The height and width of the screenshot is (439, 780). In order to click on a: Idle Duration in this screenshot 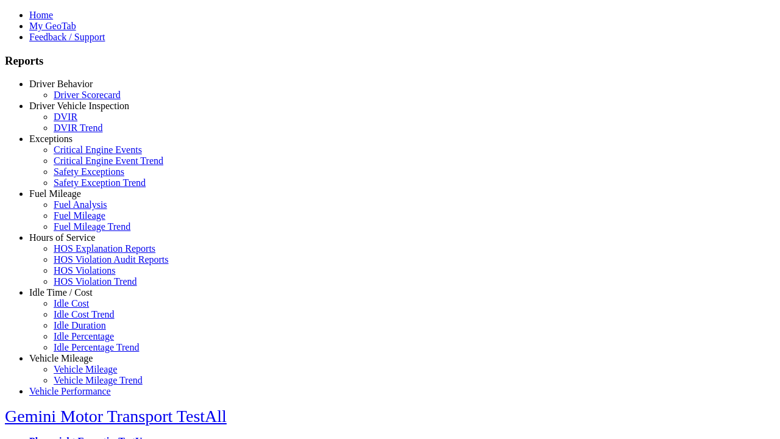, I will do `click(80, 325)`.